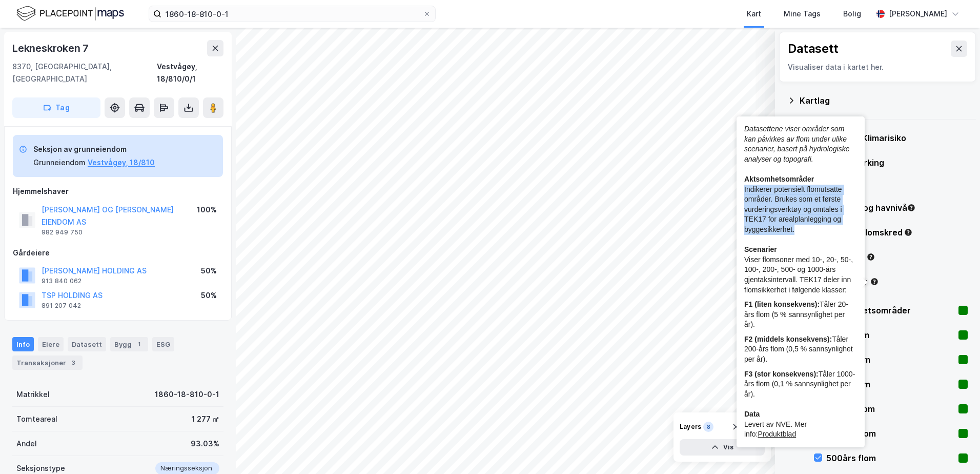  What do you see at coordinates (62, 232) in the screenshot?
I see `div: 982 949 750` at bounding box center [62, 232].